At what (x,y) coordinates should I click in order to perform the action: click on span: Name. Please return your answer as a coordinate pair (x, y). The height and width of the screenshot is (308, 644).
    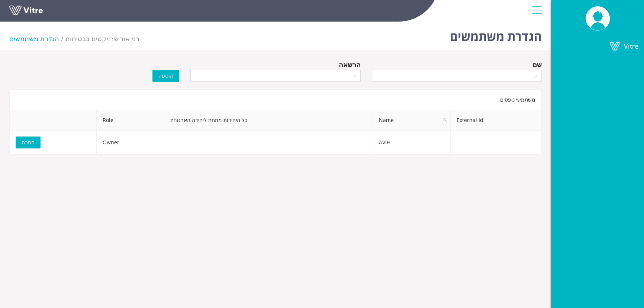
    Looking at the image, I should click on (411, 120).